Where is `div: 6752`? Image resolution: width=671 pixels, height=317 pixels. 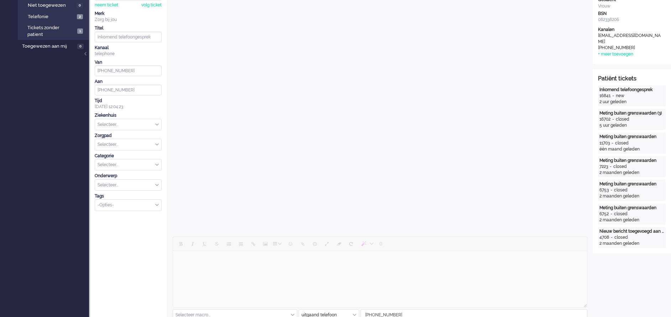
div: 6752 is located at coordinates (604, 214).